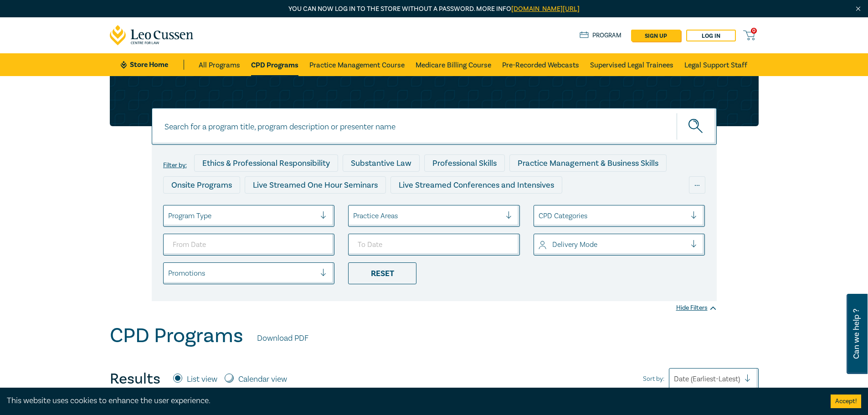  Describe the element at coordinates (202, 379) in the screenshot. I see `label: List view` at that location.